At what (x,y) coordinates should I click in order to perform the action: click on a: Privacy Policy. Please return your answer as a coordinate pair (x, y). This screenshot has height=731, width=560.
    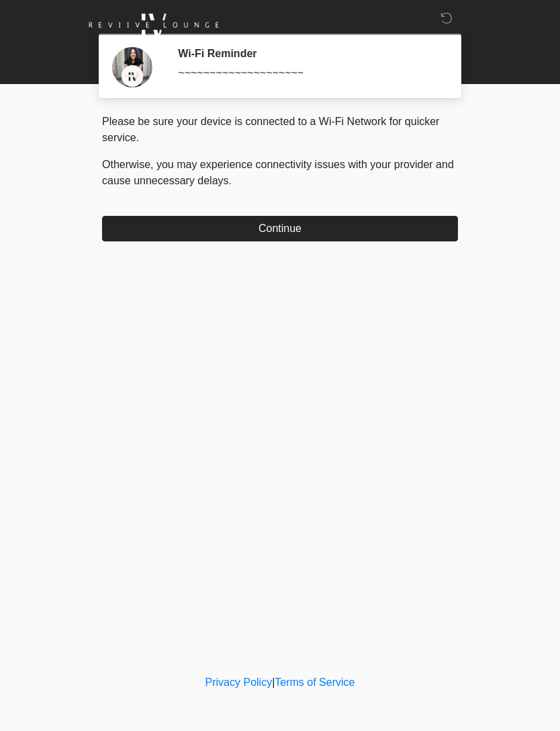
    Looking at the image, I should click on (239, 682).